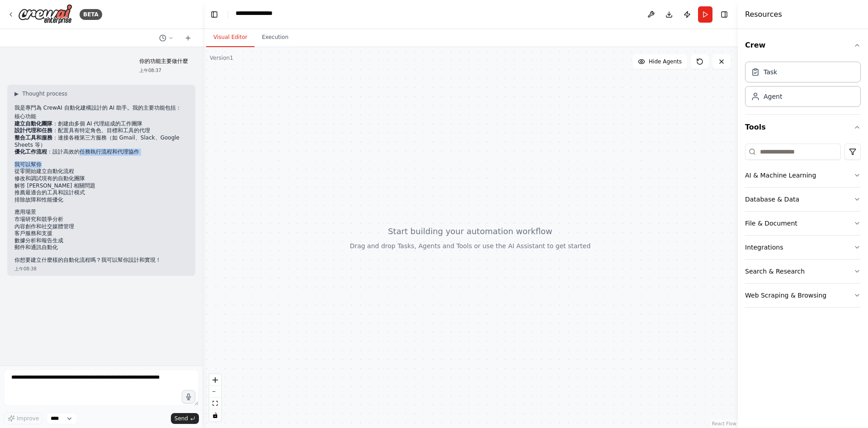  Describe the element at coordinates (101, 241) in the screenshot. I see `li: 數據分析和報告生成` at that location.